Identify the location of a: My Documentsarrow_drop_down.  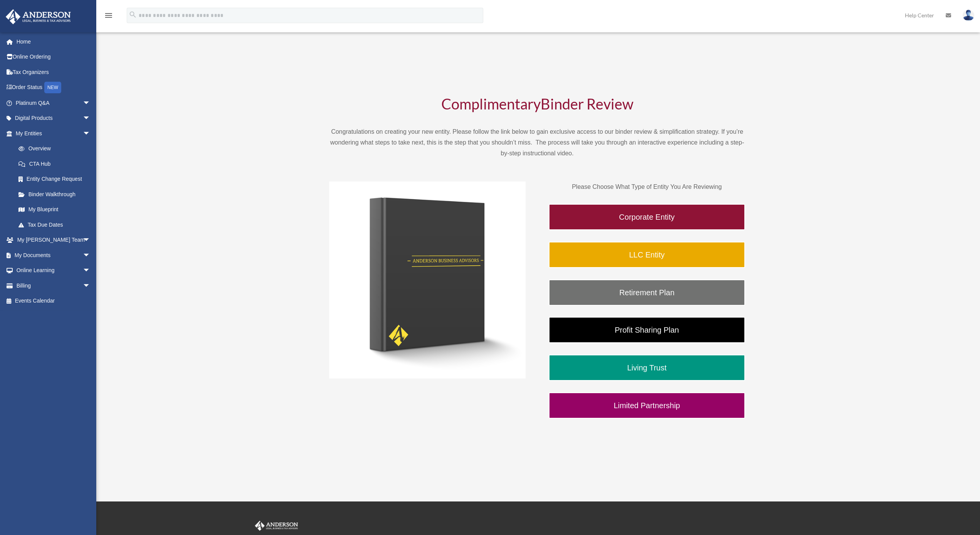
(54, 255).